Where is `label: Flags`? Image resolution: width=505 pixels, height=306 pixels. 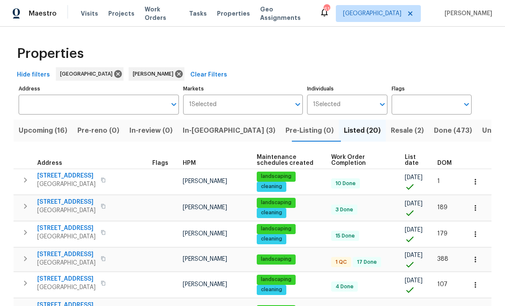 label: Flags is located at coordinates (431, 89).